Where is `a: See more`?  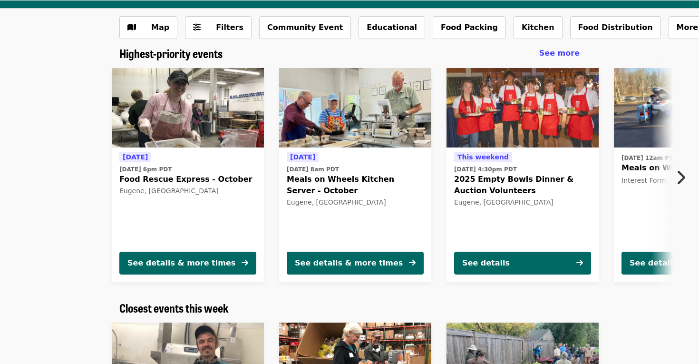
a: See more is located at coordinates (559, 53).